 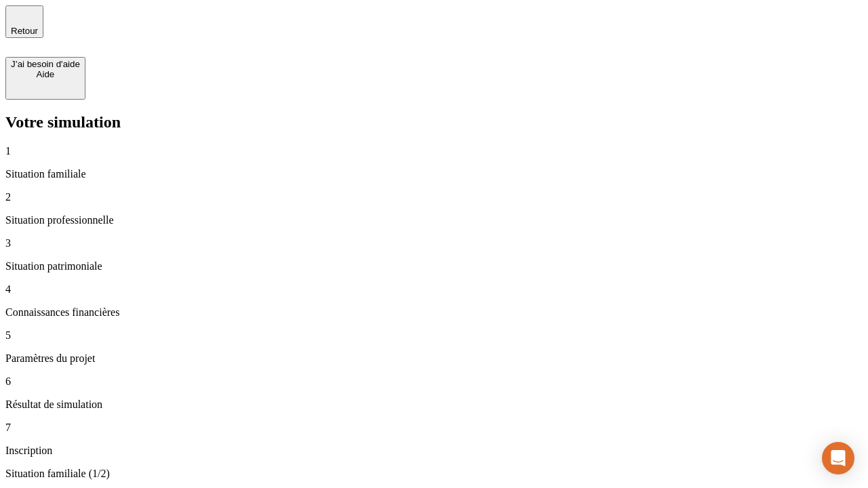 I want to click on p: 3, so click(x=434, y=243).